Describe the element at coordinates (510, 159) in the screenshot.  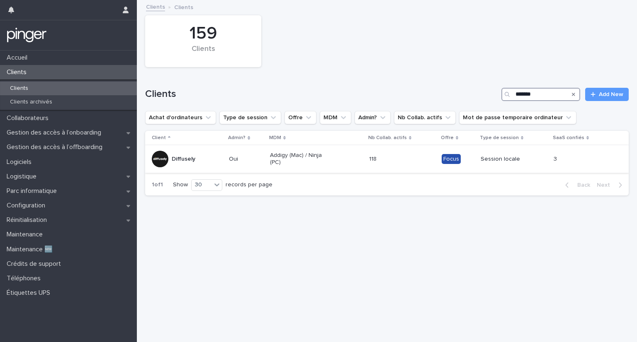
I see `p: Session locale` at that location.